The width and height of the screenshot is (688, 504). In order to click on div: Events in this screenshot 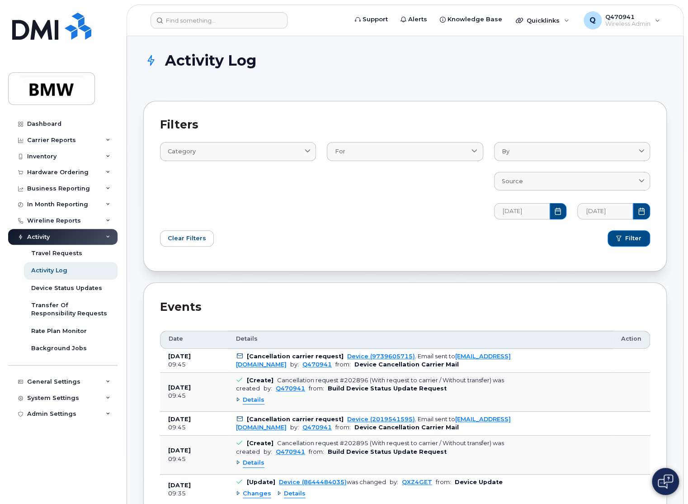, I will do `click(405, 307)`.